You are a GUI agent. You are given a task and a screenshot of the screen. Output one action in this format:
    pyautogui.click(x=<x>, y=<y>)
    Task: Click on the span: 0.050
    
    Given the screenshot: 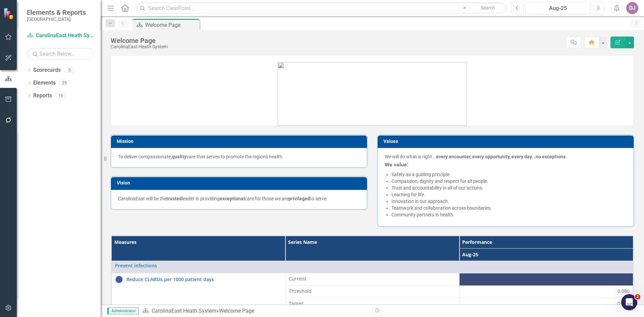 What is the action you would take?
    pyautogui.click(x=623, y=303)
    